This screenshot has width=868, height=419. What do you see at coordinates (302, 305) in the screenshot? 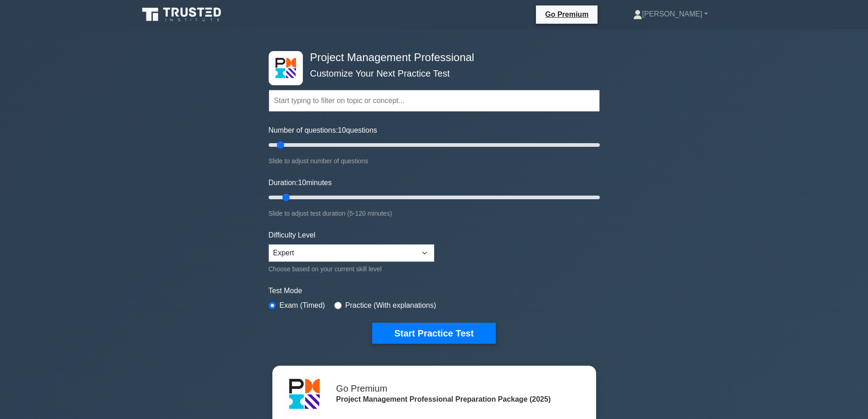
I see `label: Exam (Timed)` at bounding box center [302, 305].